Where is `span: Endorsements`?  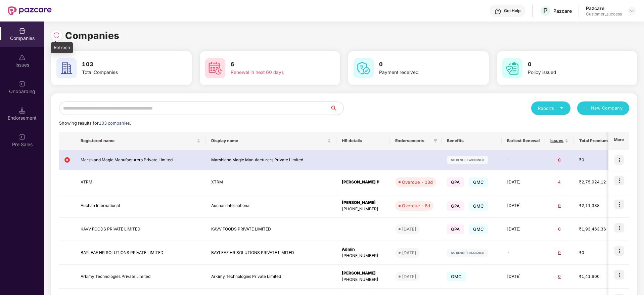
span: Endorsements is located at coordinates (413, 141).